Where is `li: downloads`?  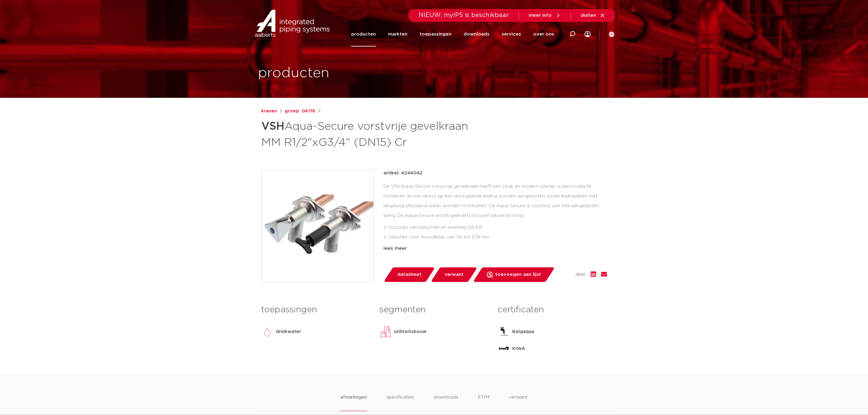 li: downloads is located at coordinates (446, 402).